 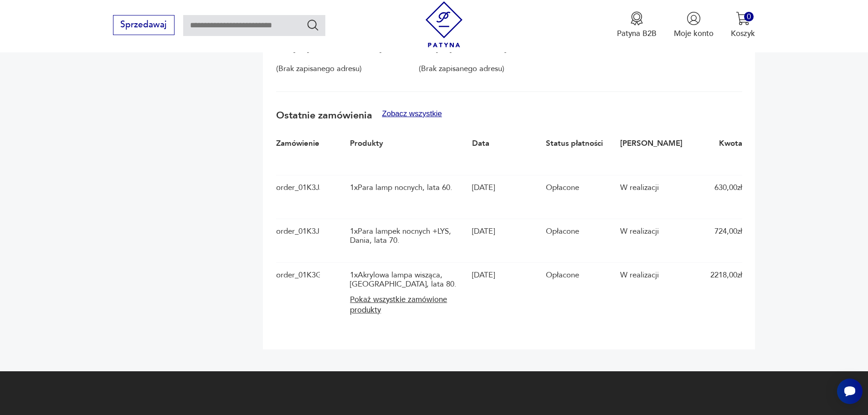 I want to click on img: Ikona koszyka, so click(x=742, y=19).